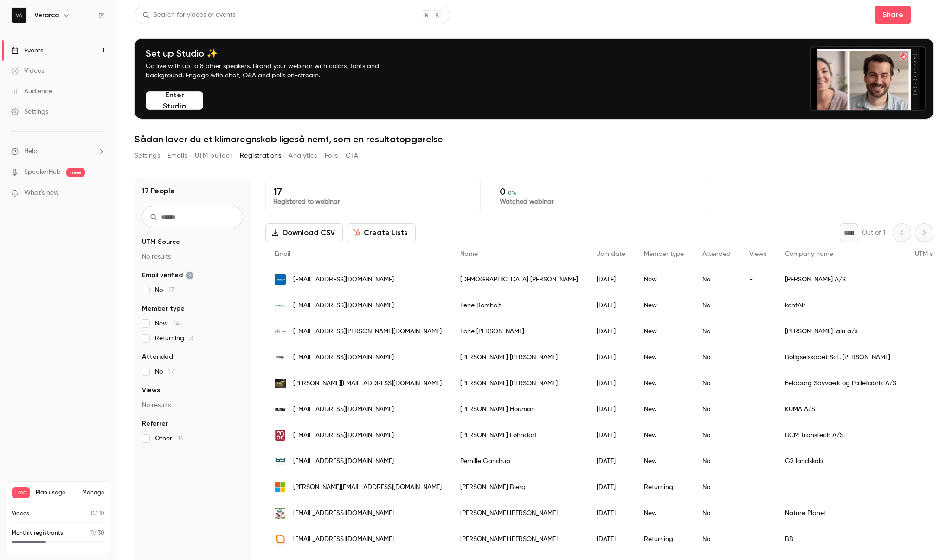 The width and height of the screenshot is (952, 560). Describe the element at coordinates (280, 539) in the screenshot. I see `img: beierholm.dk` at that location.